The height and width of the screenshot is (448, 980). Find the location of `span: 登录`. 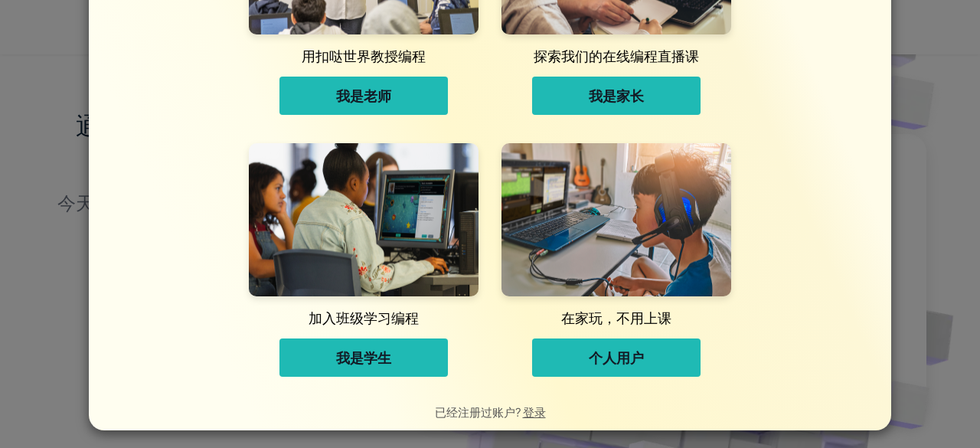

span: 登录 is located at coordinates (534, 411).